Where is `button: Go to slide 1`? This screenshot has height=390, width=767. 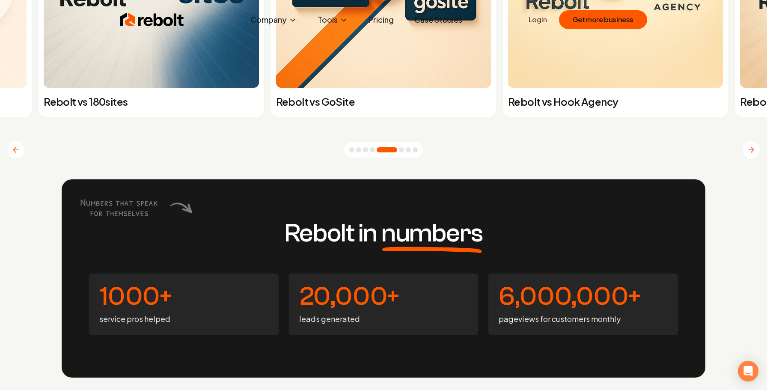 button: Go to slide 1 is located at coordinates (352, 150).